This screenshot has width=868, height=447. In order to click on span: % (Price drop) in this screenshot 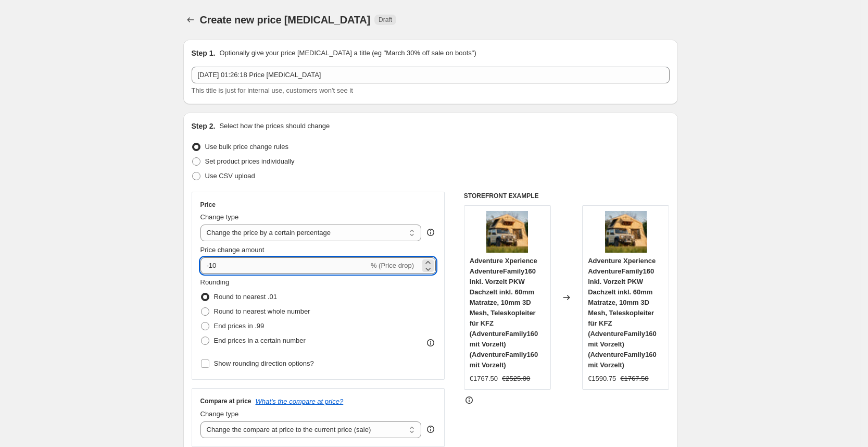, I will do `click(392, 266)`.